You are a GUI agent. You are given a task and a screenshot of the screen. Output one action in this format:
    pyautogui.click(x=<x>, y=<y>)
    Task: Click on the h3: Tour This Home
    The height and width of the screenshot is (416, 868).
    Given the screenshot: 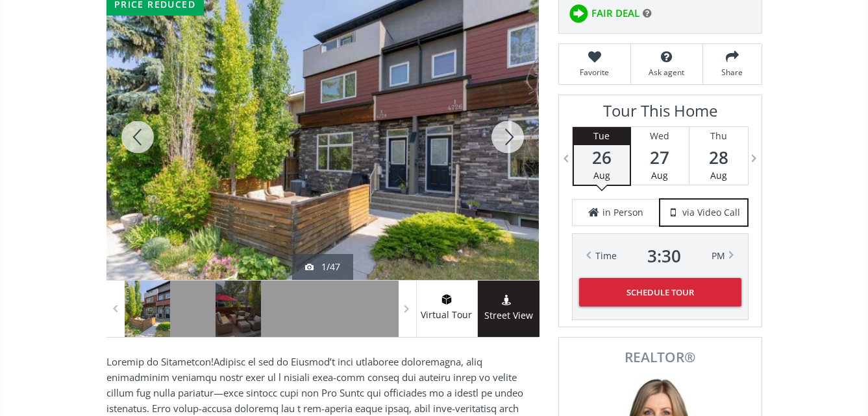 What is the action you would take?
    pyautogui.click(x=660, y=114)
    